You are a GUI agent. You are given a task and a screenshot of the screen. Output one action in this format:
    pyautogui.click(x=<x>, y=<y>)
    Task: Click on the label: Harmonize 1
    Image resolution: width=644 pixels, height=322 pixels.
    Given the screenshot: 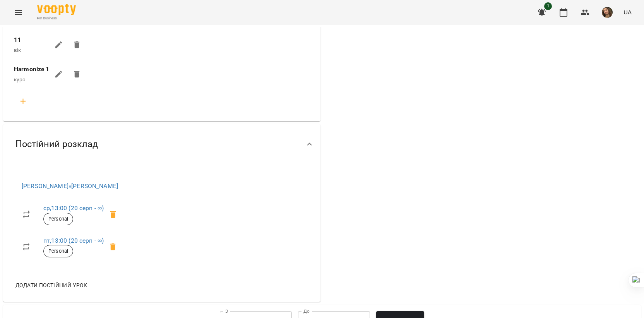 What is the action you would take?
    pyautogui.click(x=32, y=69)
    